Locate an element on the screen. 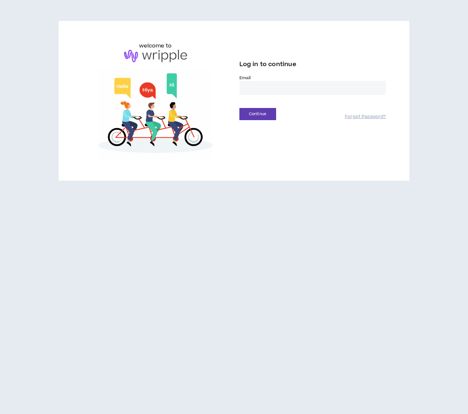 The width and height of the screenshot is (468, 414). img: Welcome to Wripple is located at coordinates (155, 114).